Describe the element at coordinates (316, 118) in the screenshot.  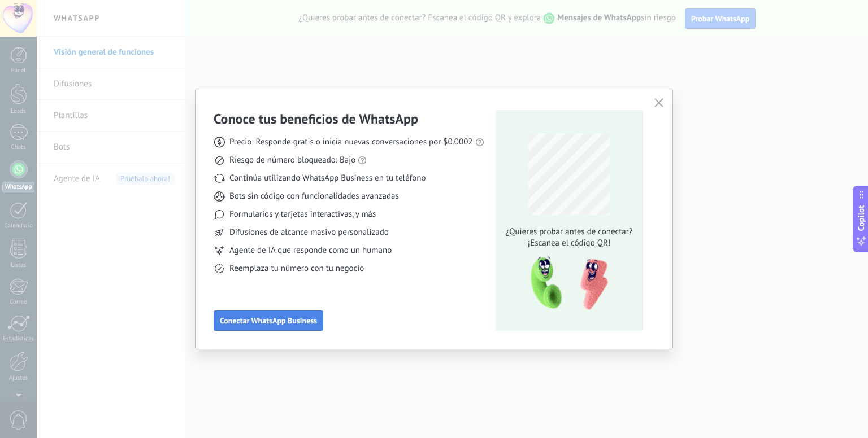
I see `h3: Conoce tus beneficios de WhatsApp` at that location.